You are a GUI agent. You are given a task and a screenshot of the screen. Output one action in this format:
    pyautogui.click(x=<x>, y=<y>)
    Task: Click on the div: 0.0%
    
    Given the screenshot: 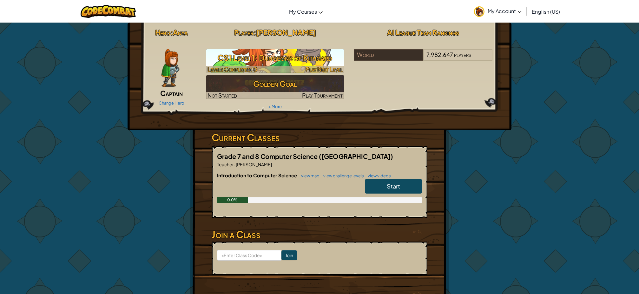 What is the action you would take?
    pyautogui.click(x=232, y=200)
    